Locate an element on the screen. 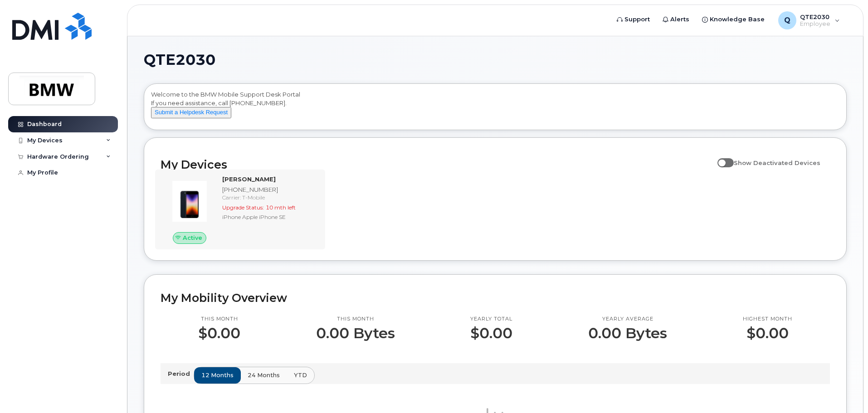 The height and width of the screenshot is (413, 868). h2: My Devices is located at coordinates (436, 164).